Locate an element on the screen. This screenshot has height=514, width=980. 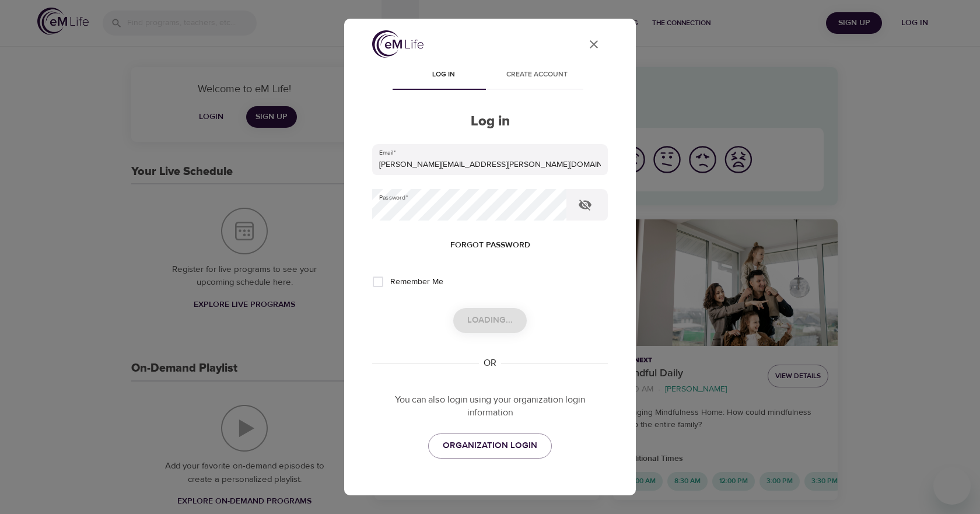
button: close is located at coordinates (594, 44).